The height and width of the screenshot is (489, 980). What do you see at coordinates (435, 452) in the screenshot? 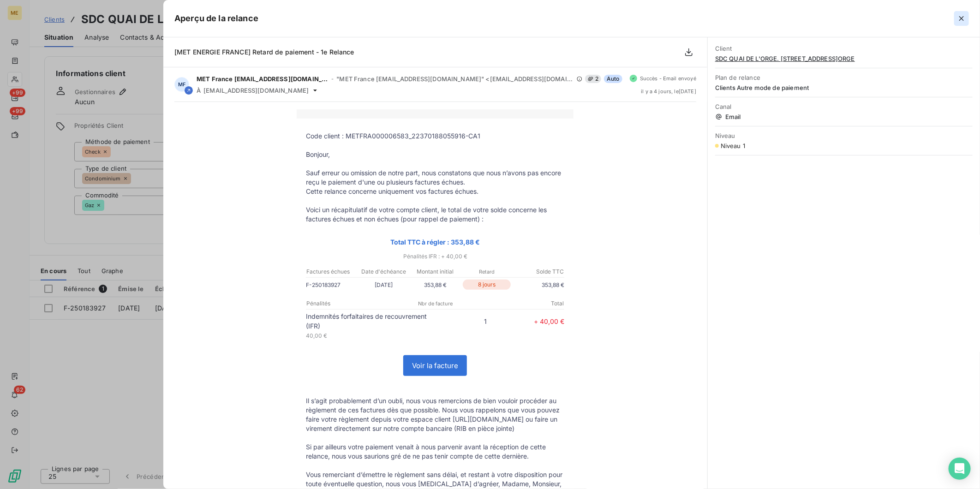
I see `p: Si par ailleurs votre paiement venait à nous parvenir avant la réception de cette relance, nous v...` at bounding box center [435, 452].